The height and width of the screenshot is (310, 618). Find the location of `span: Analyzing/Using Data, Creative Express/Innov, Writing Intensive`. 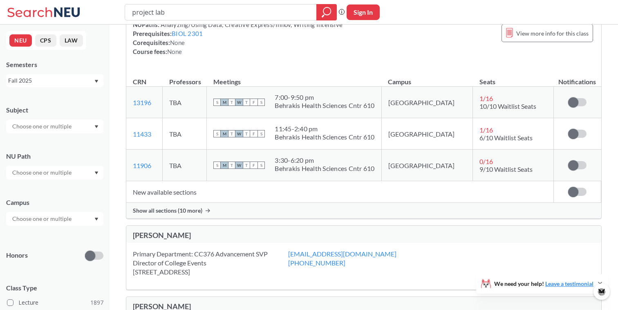

span: Analyzing/Using Data, Creative Express/Innov, Writing Intensive is located at coordinates (251, 25).